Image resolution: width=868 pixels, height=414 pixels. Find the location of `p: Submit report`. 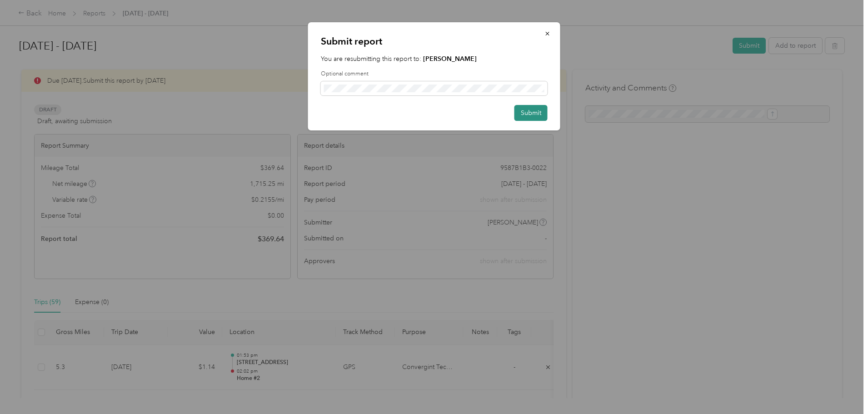

p: Submit report is located at coordinates (434, 41).